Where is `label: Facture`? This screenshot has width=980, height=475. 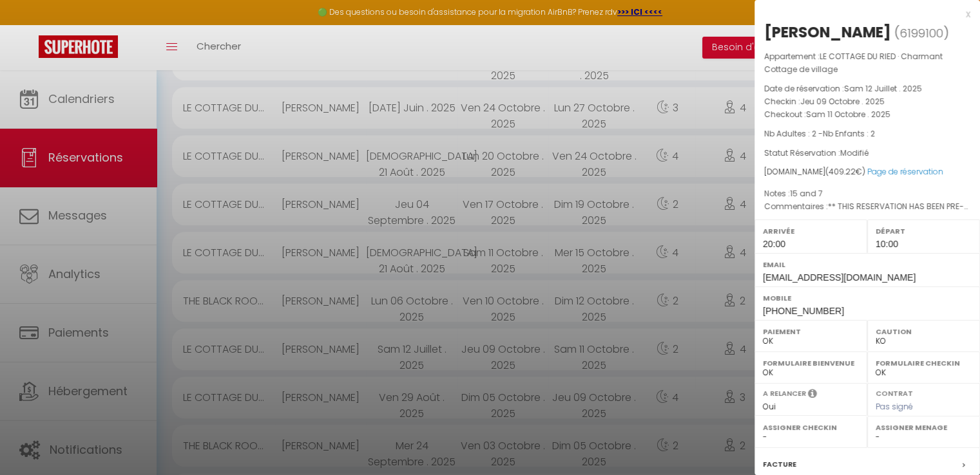 label: Facture is located at coordinates (780, 464).